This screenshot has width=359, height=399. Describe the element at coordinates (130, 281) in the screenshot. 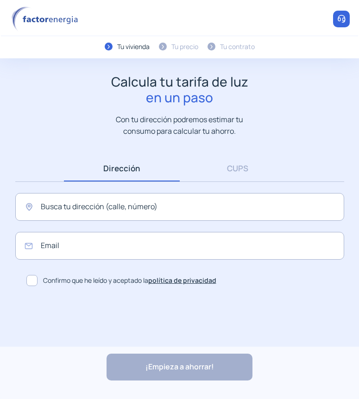

I see `span: Confirmo que he leído y aceptado la` at that location.